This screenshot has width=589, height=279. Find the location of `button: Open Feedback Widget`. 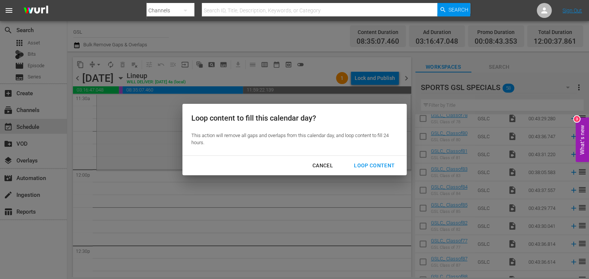

button: Open Feedback Widget is located at coordinates (582, 139).